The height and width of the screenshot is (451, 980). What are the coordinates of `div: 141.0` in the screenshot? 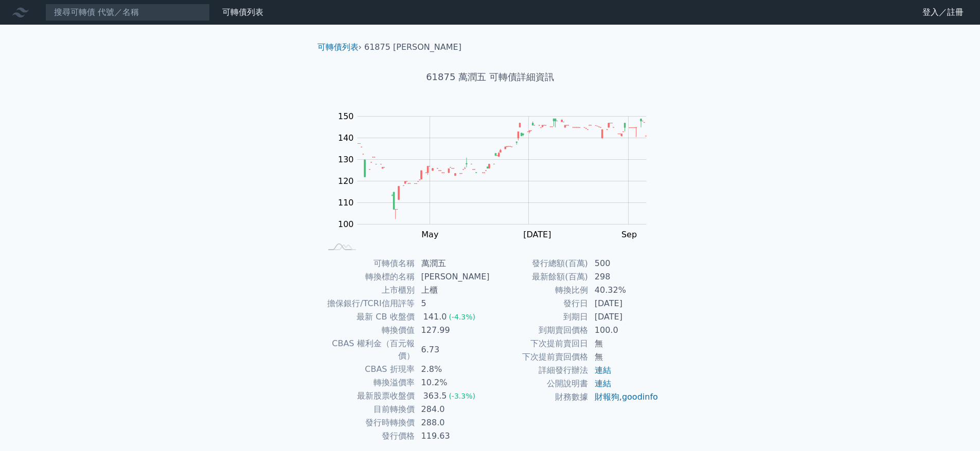 It's located at (435, 317).